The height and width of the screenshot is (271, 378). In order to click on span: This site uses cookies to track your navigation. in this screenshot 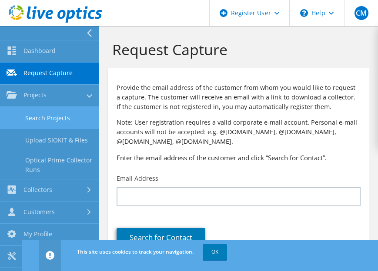, I will do `click(135, 252)`.